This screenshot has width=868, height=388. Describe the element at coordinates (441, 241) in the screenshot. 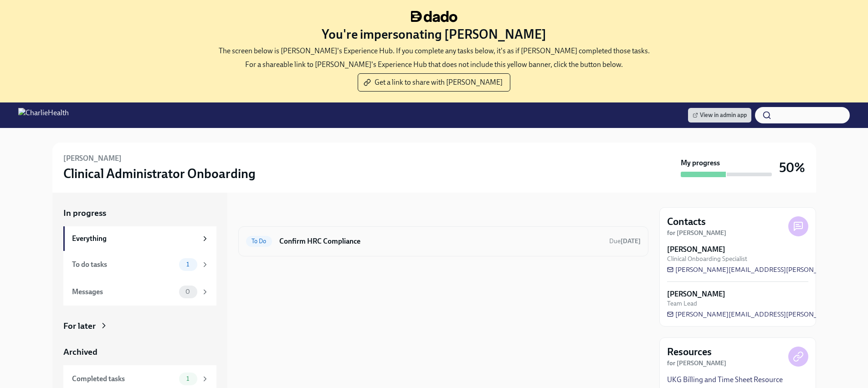

I see `h6: Confirm HRC Compliance` at that location.